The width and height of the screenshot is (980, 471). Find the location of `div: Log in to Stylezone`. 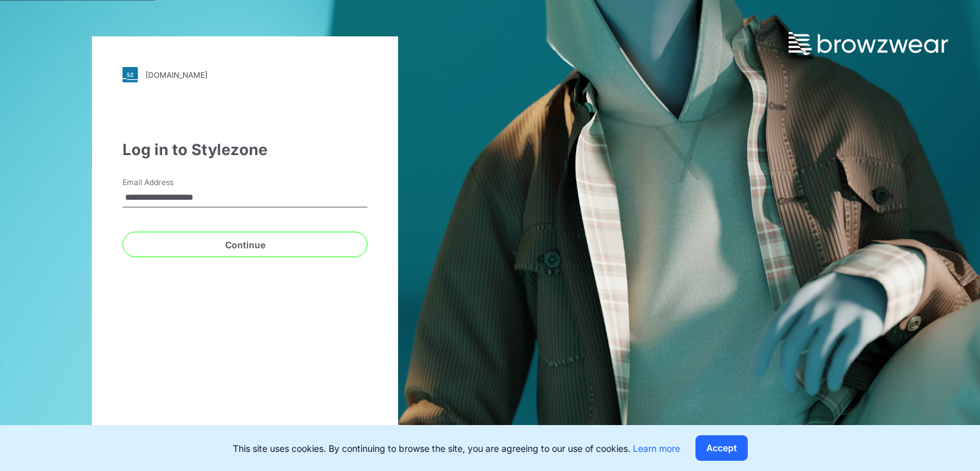

div: Log in to Stylezone is located at coordinates (245, 150).